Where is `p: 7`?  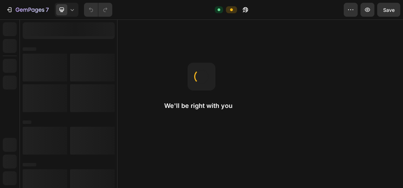
p: 7 is located at coordinates (47, 10).